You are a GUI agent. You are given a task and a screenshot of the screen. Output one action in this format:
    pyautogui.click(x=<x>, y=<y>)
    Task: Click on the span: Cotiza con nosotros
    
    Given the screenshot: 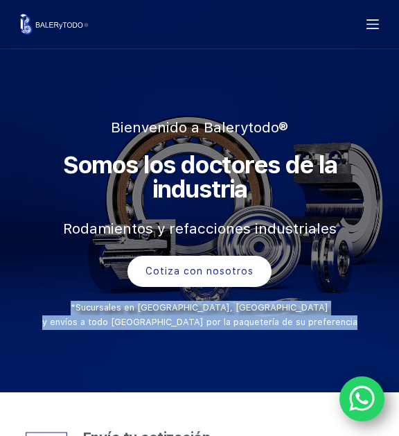 What is the action you would take?
    pyautogui.click(x=200, y=271)
    